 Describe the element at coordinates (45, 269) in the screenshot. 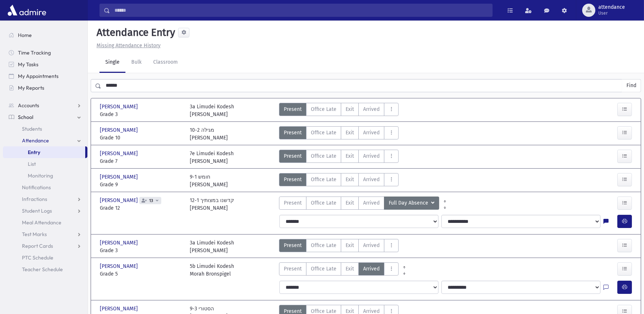

I see `a: Teacher Schedule` at that location.